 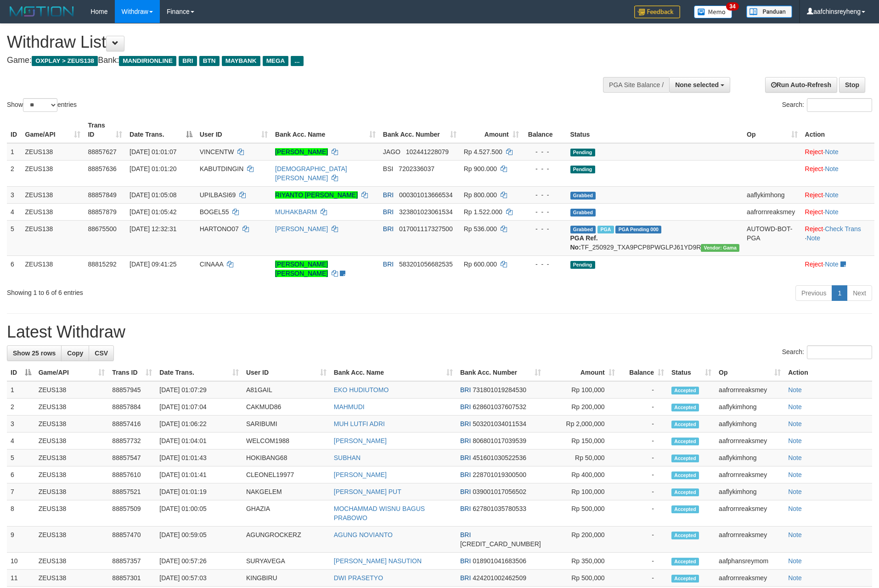 I want to click on span: Vendor URL: https://trx31.1velocity.biz, so click(x=720, y=248).